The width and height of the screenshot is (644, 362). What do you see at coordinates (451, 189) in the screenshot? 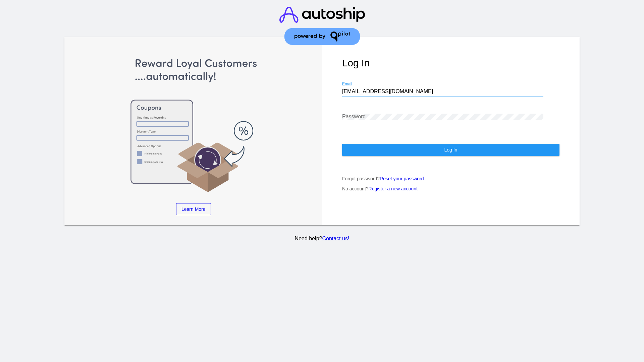
I see `p: No account?` at bounding box center [451, 189].